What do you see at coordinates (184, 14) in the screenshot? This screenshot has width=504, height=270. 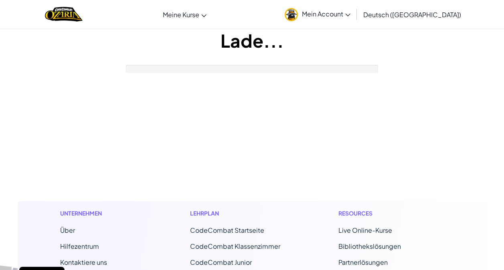 I see `a: Meine Kurse` at bounding box center [184, 14].